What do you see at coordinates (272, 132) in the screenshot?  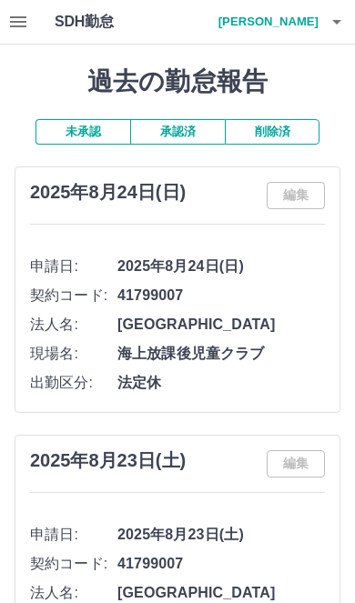 I see `button: 削除済` at bounding box center [272, 132].